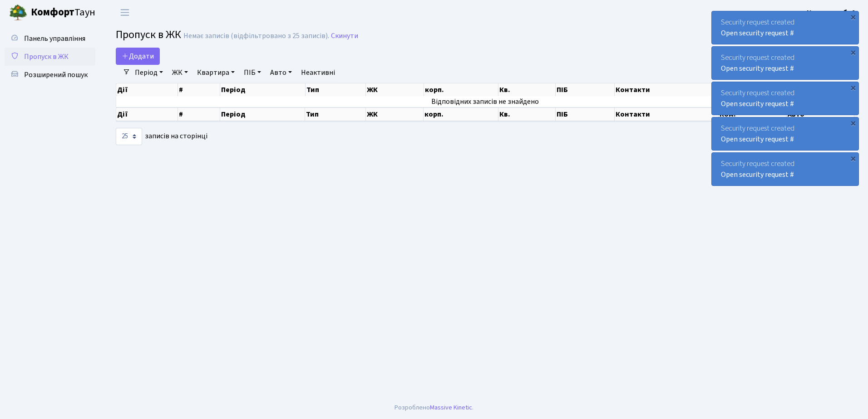 The width and height of the screenshot is (868, 419). What do you see at coordinates (256, 36) in the screenshot?
I see `div: Немає записів (відфільтровано з 25 записів).` at bounding box center [256, 36].